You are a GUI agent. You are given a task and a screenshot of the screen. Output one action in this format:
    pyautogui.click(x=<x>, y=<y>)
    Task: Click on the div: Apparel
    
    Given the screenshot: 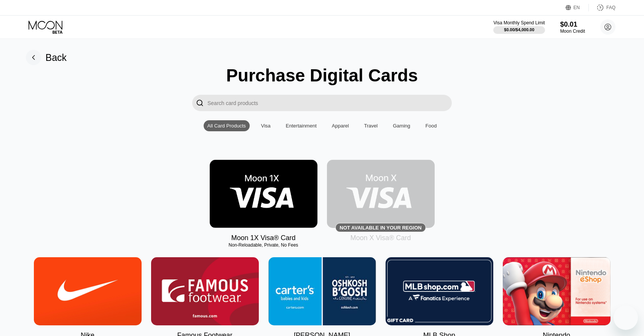 What is the action you would take?
    pyautogui.click(x=340, y=125)
    